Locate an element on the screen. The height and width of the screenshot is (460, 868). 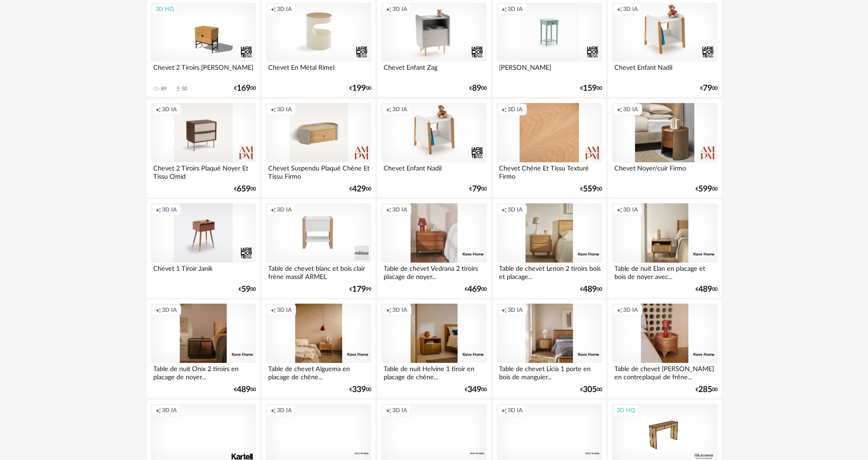
a: Creation icon 3D IA Chevet Chêne Et Tissu Texturé Firmo €55900 is located at coordinates (549, 148).